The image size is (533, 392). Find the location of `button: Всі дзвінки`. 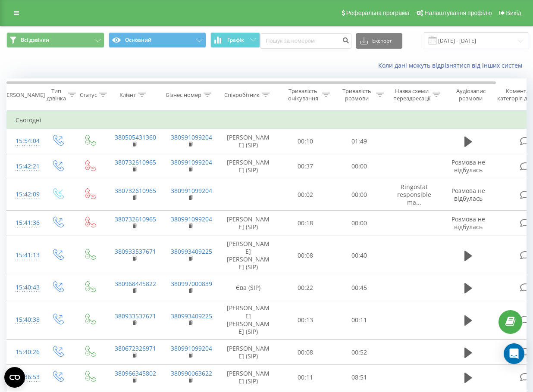

button: Всі дзвінки is located at coordinates (56, 40).